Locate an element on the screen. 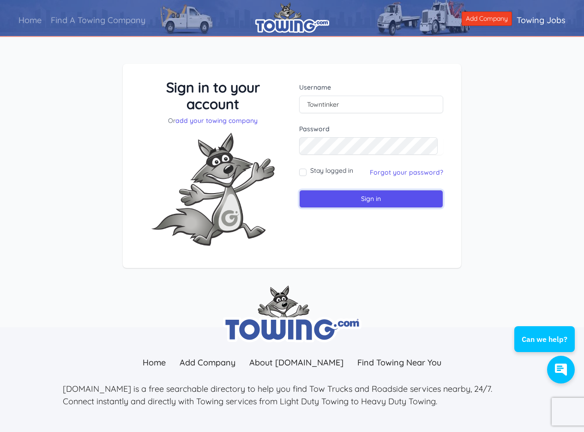 The width and height of the screenshot is (584, 432). input: Sign in is located at coordinates (371, 199).